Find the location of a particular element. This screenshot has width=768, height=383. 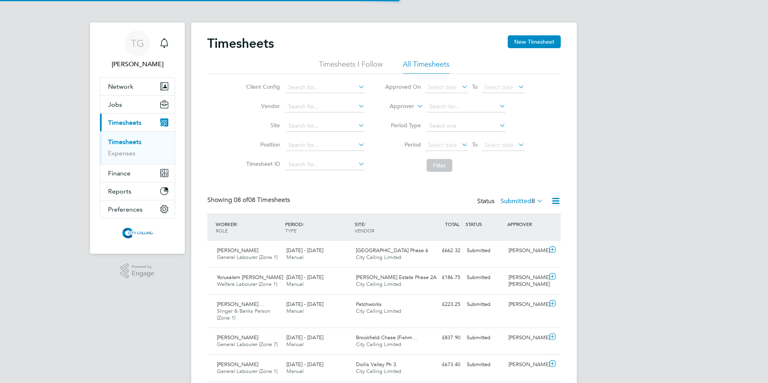

span: TYPE is located at coordinates (291, 231).